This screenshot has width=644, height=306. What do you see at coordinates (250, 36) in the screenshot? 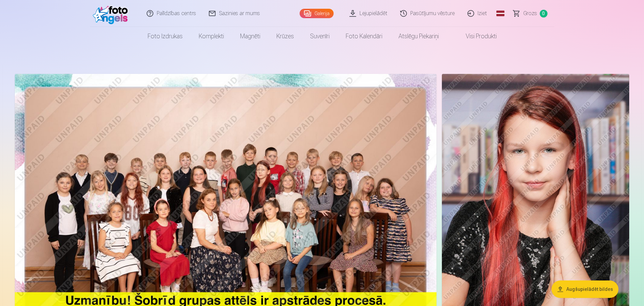
I see `a: Magnēti` at bounding box center [250, 36].